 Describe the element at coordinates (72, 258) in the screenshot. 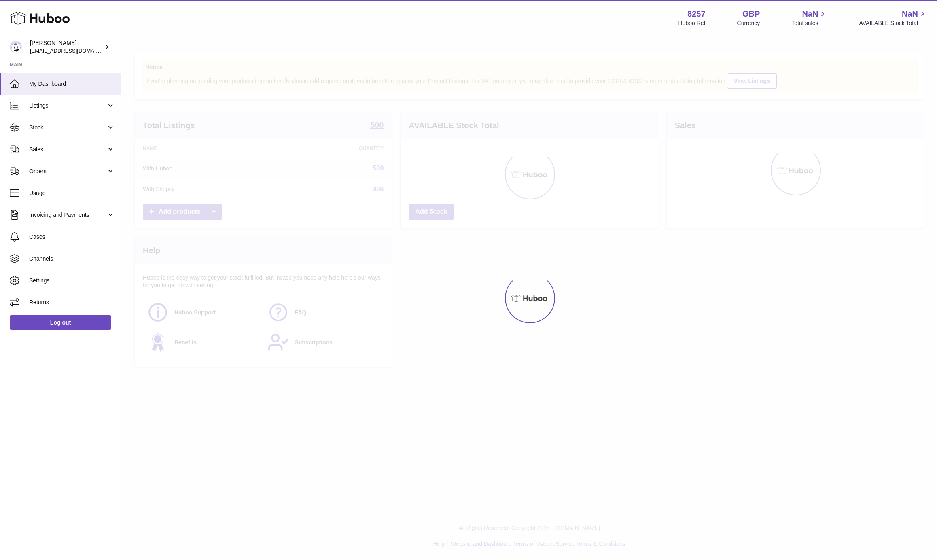

I see `span: Channels` at that location.